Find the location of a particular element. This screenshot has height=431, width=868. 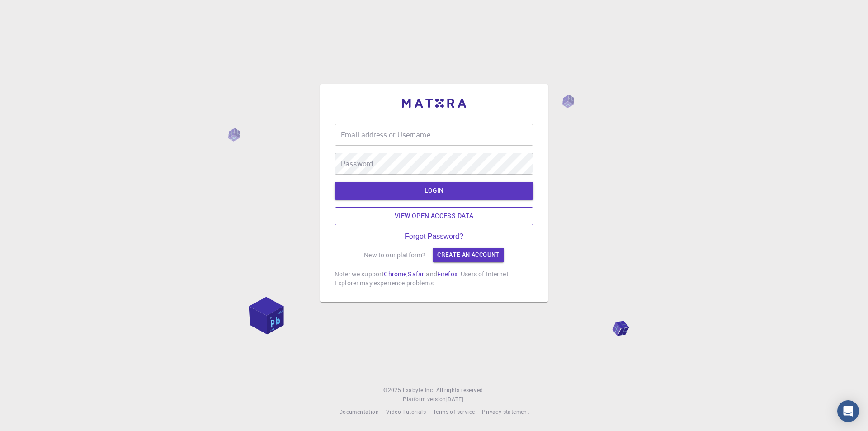

span: © 2025 is located at coordinates (393, 390).